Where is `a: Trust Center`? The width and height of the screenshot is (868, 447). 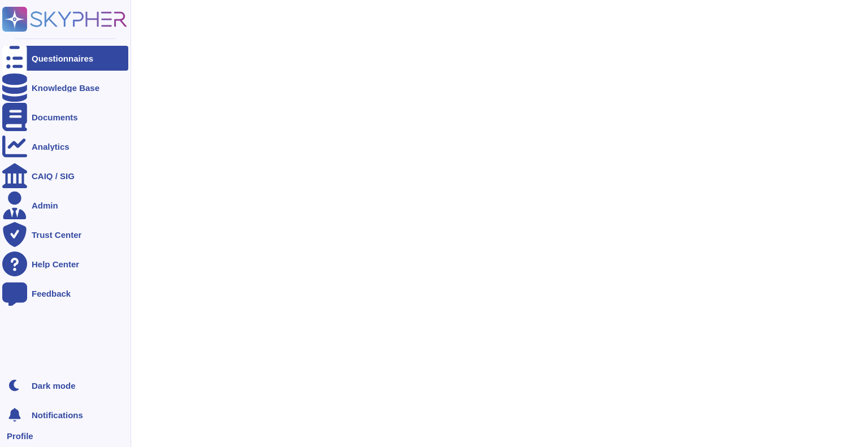 a: Trust Center is located at coordinates (65, 235).